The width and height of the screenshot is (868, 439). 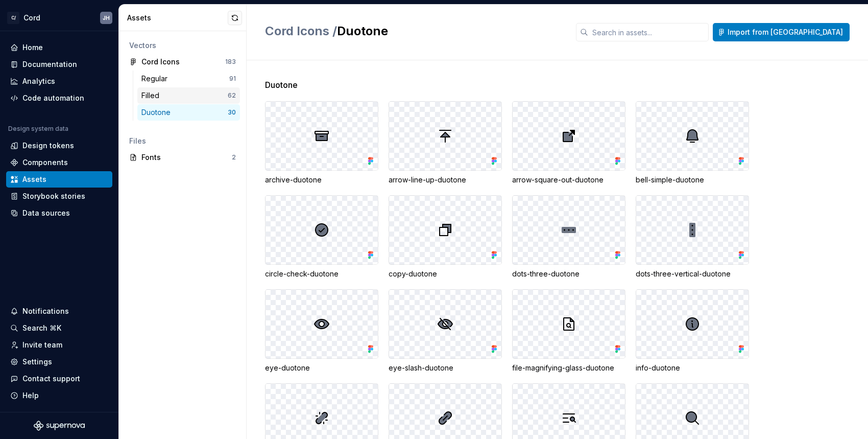 What do you see at coordinates (692, 368) in the screenshot?
I see `div: info-duotone` at bounding box center [692, 368].